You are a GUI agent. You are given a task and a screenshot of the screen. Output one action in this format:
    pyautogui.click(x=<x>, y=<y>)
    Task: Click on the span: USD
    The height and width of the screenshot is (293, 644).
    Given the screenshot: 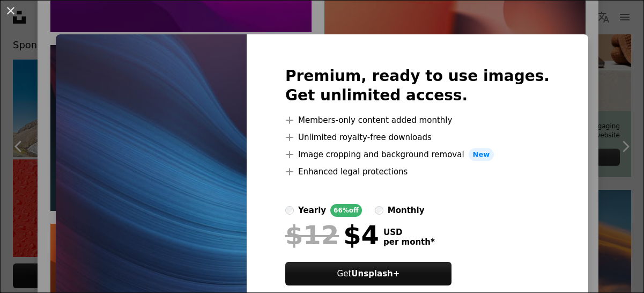 What is the action you would take?
    pyautogui.click(x=409, y=232)
    